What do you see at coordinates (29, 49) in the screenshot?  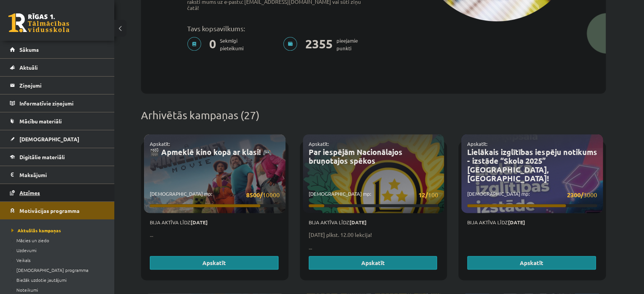 I see `span: Sākums` at bounding box center [29, 49].